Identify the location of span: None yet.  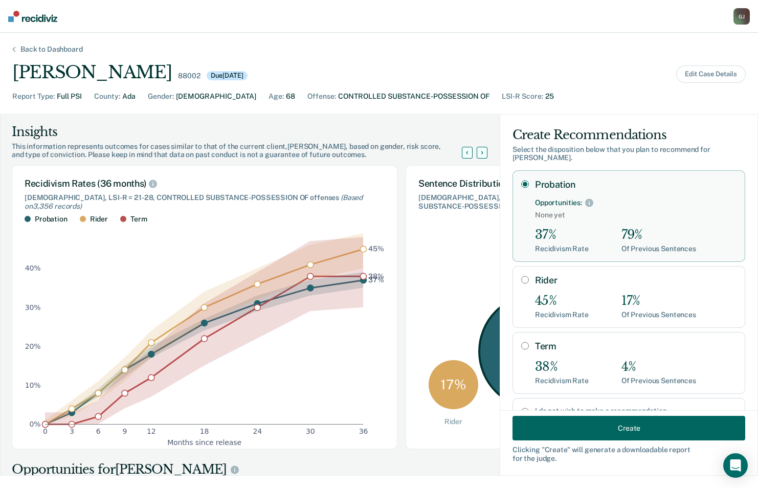
(635, 215).